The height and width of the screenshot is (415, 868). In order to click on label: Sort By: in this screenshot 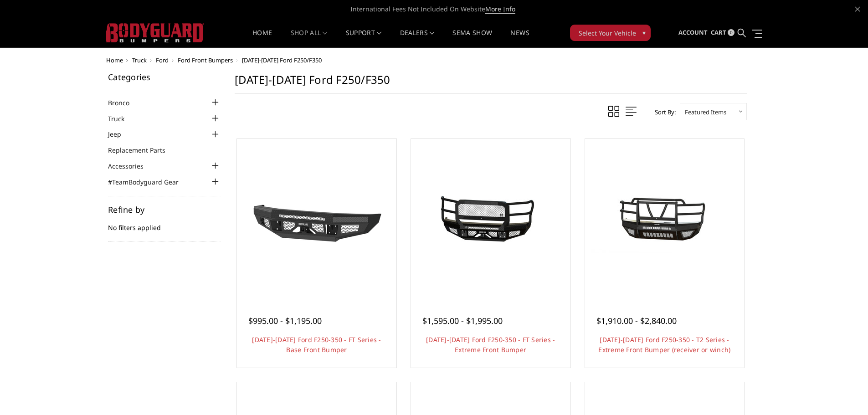, I will do `click(662, 112)`.